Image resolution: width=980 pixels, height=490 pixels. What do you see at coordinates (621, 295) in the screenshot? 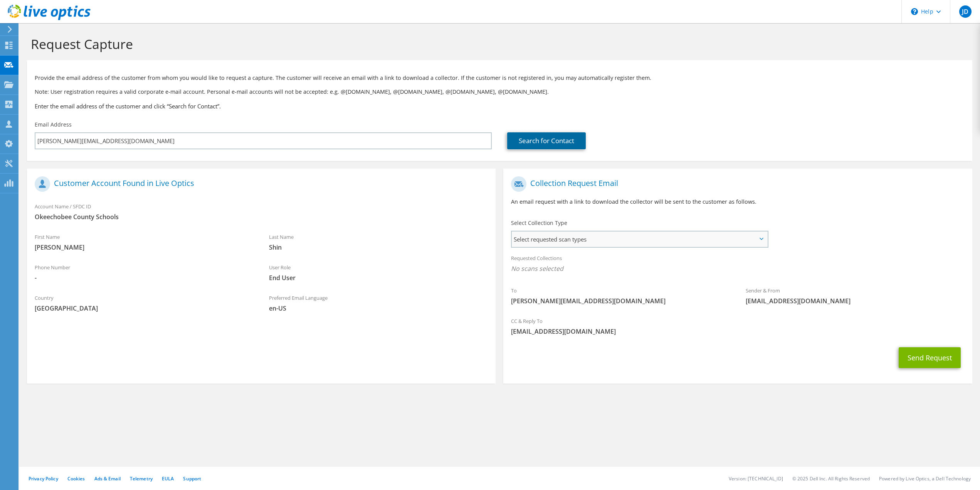
I see `div: To` at bounding box center [621, 295].